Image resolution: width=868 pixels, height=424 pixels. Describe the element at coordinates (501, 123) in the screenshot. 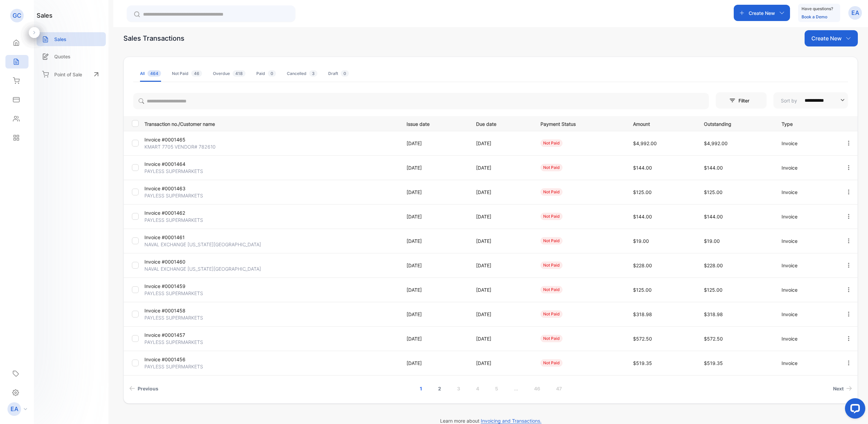

I see `p: Due date` at that location.